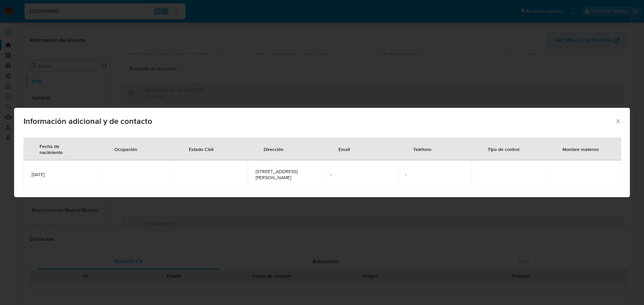 Image resolution: width=644 pixels, height=305 pixels. I want to click on div: Dirección, so click(273, 149).